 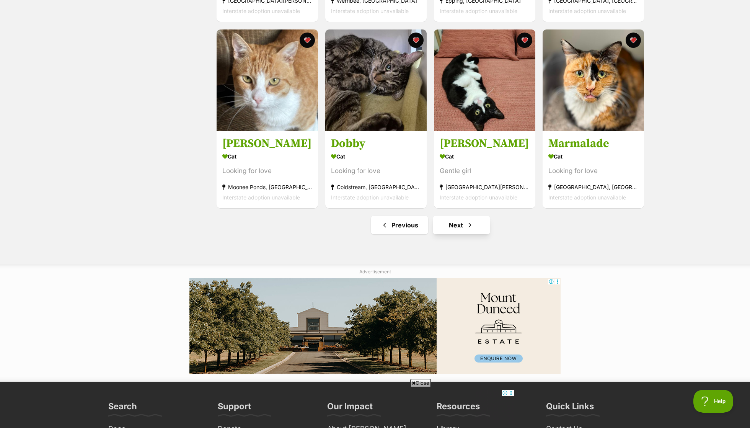 What do you see at coordinates (593, 80) in the screenshot?
I see `img: Marmalade` at bounding box center [593, 80].